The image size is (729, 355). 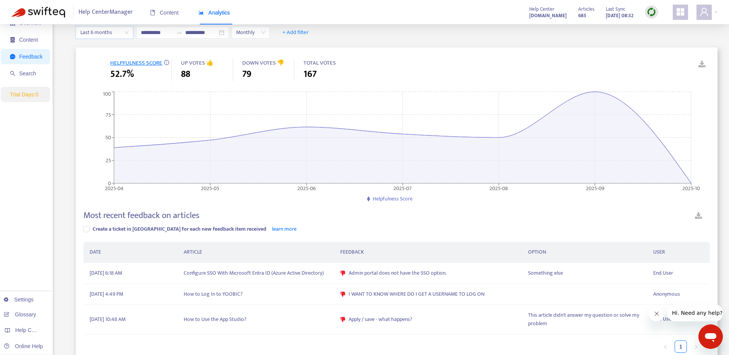 What do you see at coordinates (681, 347) in the screenshot?
I see `li: 1` at bounding box center [681, 347].